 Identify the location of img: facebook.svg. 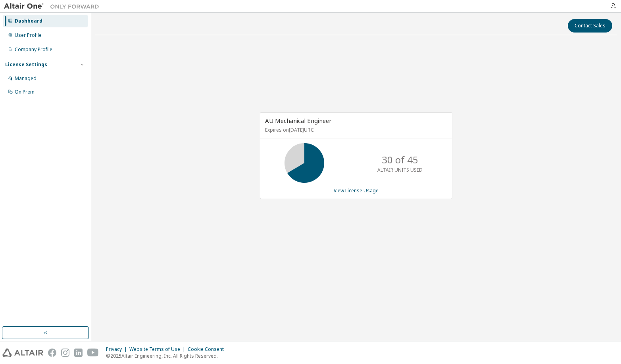
(52, 353).